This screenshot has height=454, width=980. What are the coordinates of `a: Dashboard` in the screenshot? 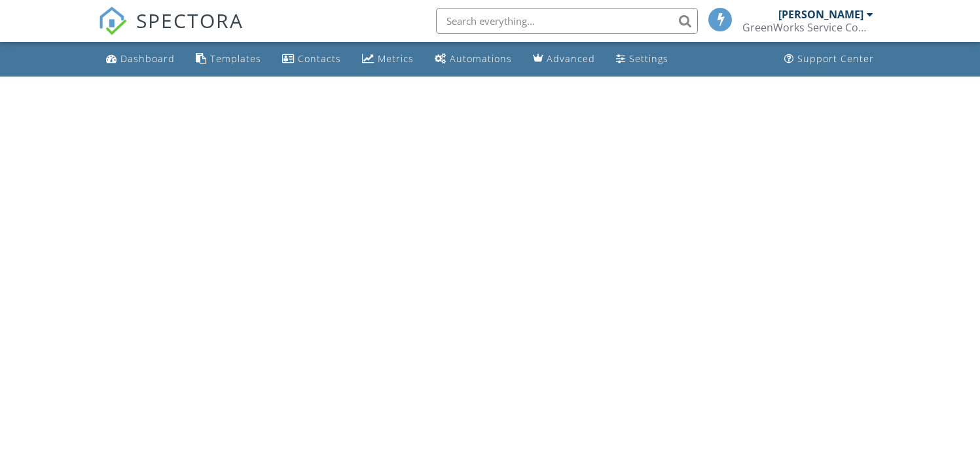 It's located at (140, 59).